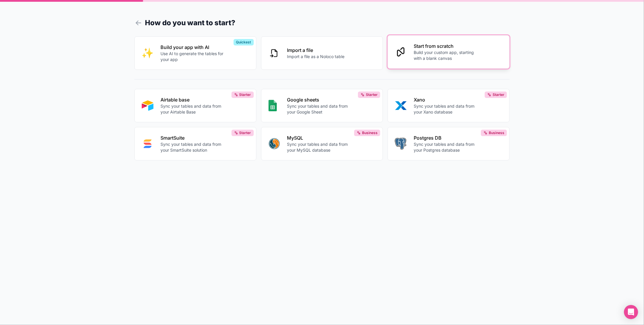 The height and width of the screenshot is (325, 644). What do you see at coordinates (401, 106) in the screenshot?
I see `img: XANO` at bounding box center [401, 106].